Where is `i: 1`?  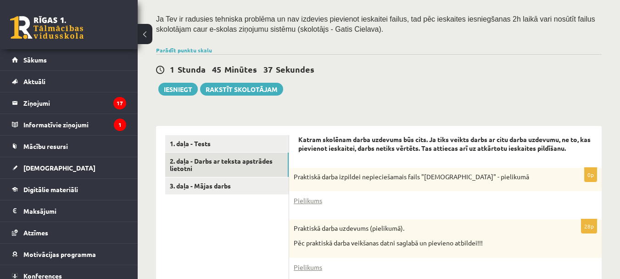
i: 1 is located at coordinates (120, 124).